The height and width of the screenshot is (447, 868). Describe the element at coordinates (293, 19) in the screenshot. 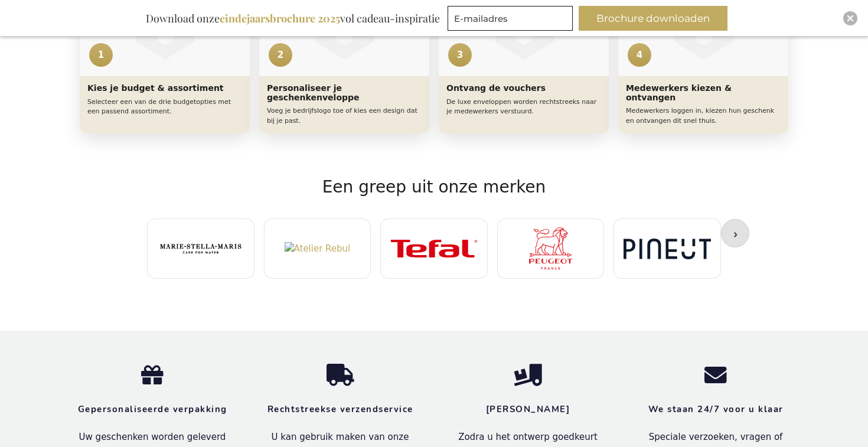

I see `div: Download onze vol cadeau-inspiratie` at that location.